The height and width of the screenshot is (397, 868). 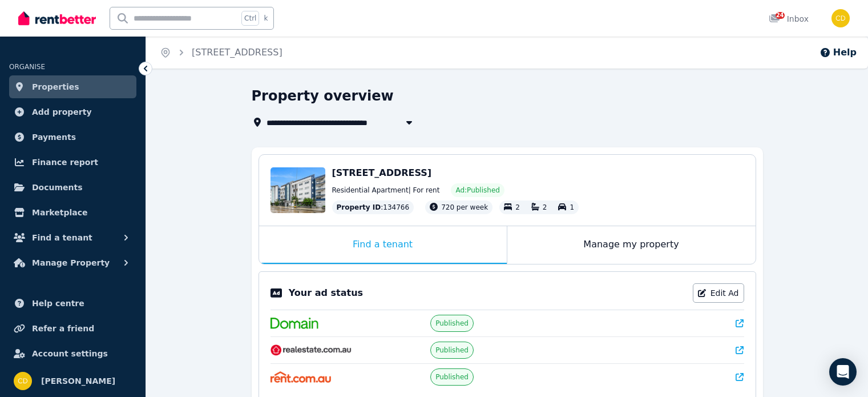 I want to click on span: 720 per week, so click(x=465, y=207).